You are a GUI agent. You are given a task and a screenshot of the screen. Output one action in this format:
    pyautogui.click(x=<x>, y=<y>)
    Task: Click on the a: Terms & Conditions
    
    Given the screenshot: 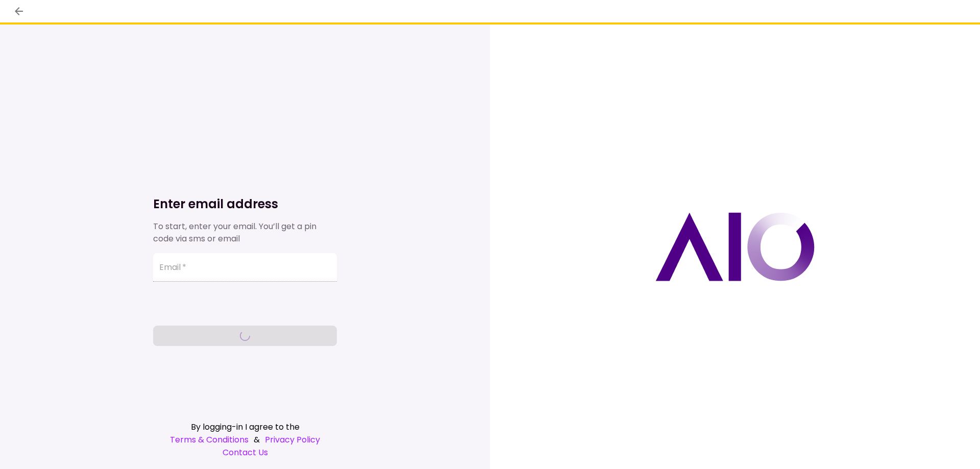 What is the action you would take?
    pyautogui.click(x=209, y=440)
    